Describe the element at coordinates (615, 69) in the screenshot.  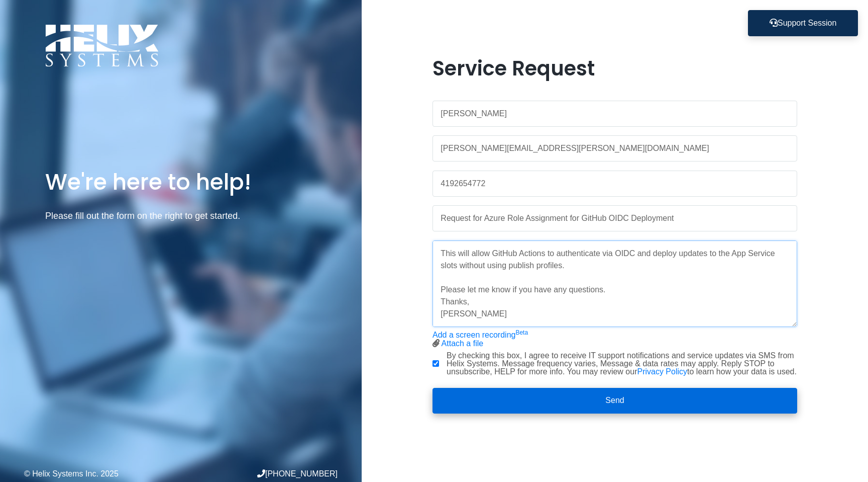
I see `h1: Service Request` at that location.